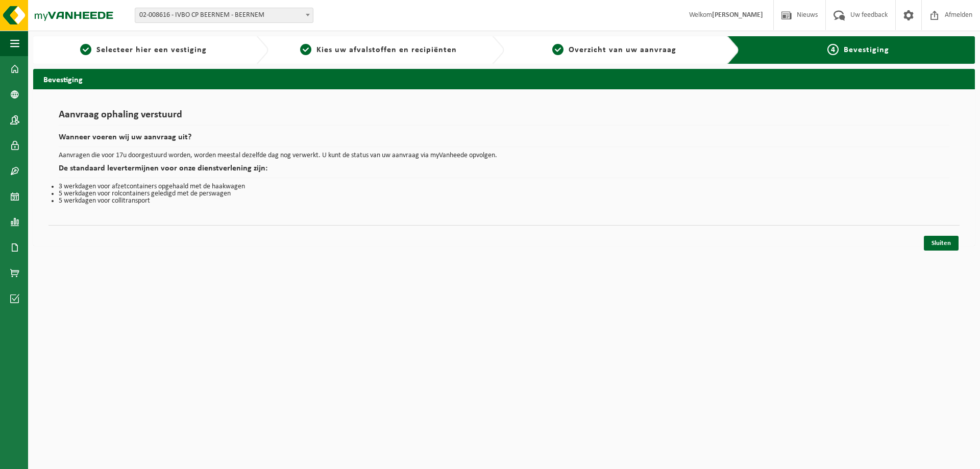  What do you see at coordinates (504, 155) in the screenshot?
I see `p: Aanvragen die voor 17u doorgestuurd worden, worden meestal dezelfde dag nog verwerkt. U kunt de s...` at bounding box center [504, 155].